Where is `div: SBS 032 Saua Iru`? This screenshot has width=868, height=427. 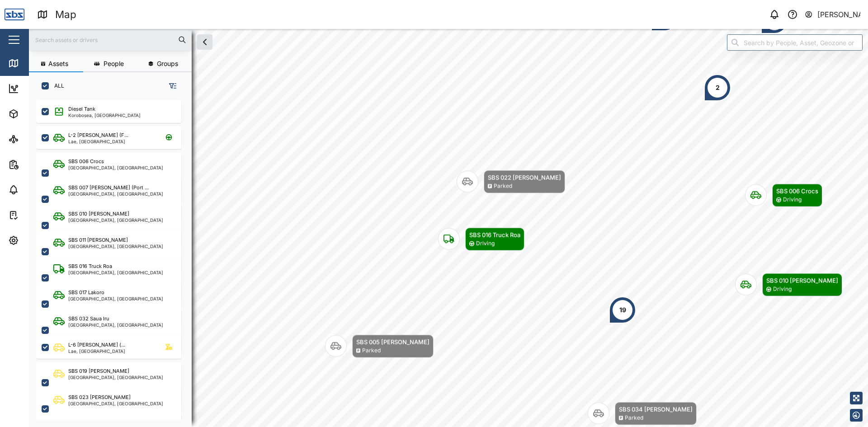
div: SBS 032 Saua Iru is located at coordinates (88, 318).